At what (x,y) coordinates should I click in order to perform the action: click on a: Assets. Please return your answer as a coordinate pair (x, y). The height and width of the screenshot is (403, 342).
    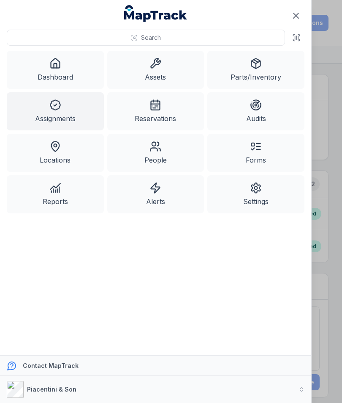
    Looking at the image, I should click on (156, 70).